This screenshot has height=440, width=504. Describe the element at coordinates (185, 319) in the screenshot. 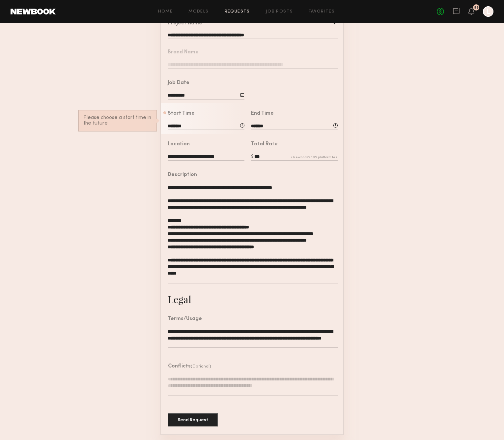

I see `div: Terms/Usage` at that location.